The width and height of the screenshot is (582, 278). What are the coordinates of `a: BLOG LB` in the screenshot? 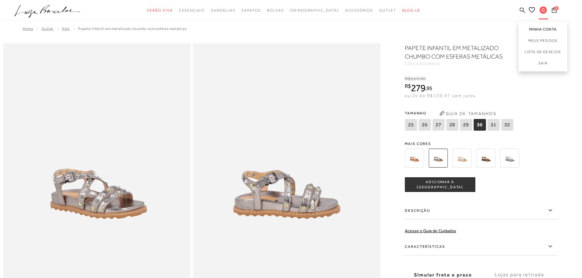 It's located at (411, 10).